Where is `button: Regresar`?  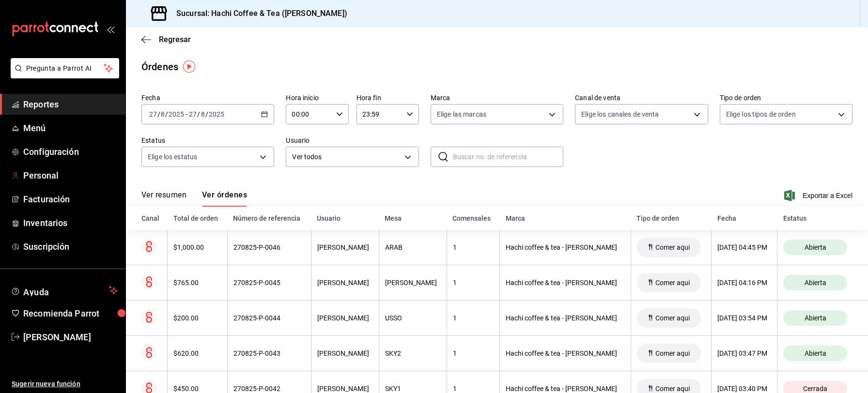 button: Regresar is located at coordinates (166, 39).